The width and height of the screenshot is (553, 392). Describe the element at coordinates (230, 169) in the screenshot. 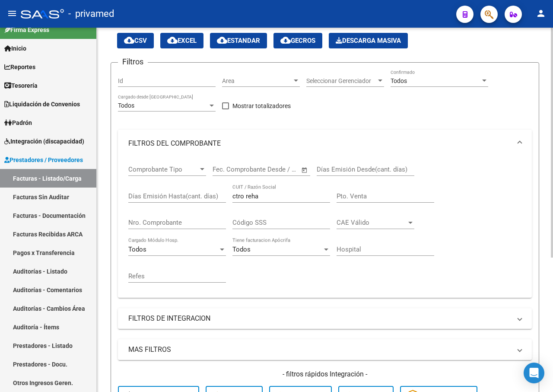

I see `input: Fecha inicio` at that location.